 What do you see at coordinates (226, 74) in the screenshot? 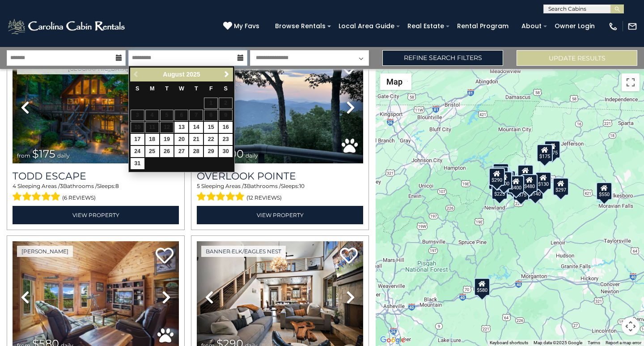
I see `a: Next` at bounding box center [226, 74].